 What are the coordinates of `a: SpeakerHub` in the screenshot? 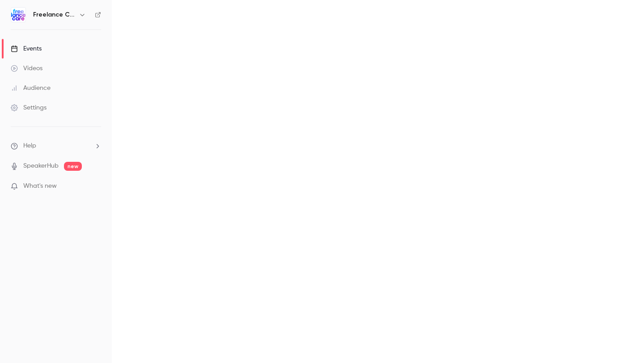 It's located at (41, 166).